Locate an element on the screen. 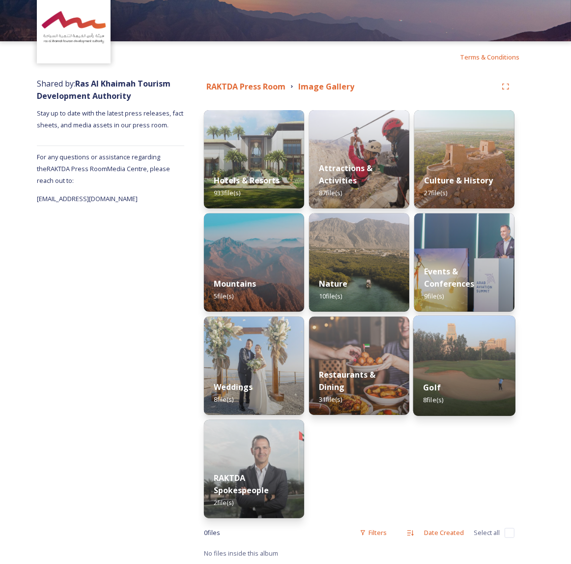 This screenshot has height=564, width=571. strong: RAKTDA Spokespeople is located at coordinates (241, 483).